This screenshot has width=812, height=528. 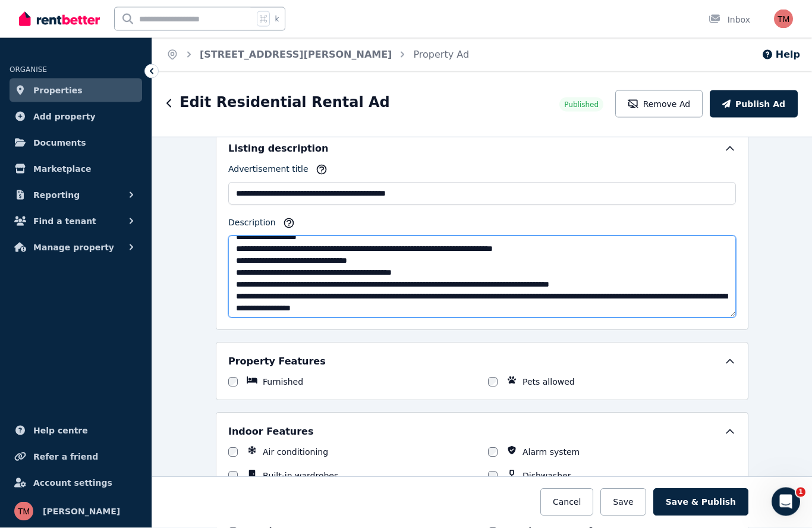 What do you see at coordinates (278, 150) in the screenshot?
I see `h5: Listing description` at bounding box center [278, 150].